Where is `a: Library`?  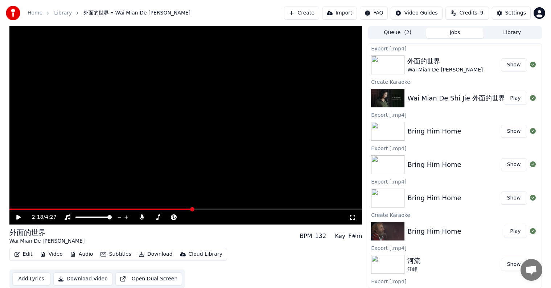 a: Library is located at coordinates (63, 13).